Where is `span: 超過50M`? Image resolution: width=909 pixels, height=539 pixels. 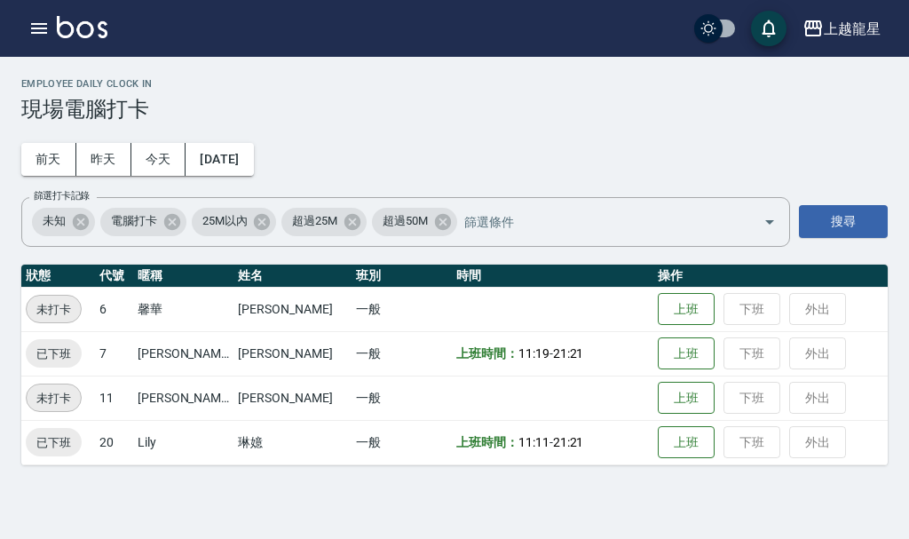
span: 超過50M is located at coordinates (405, 221).